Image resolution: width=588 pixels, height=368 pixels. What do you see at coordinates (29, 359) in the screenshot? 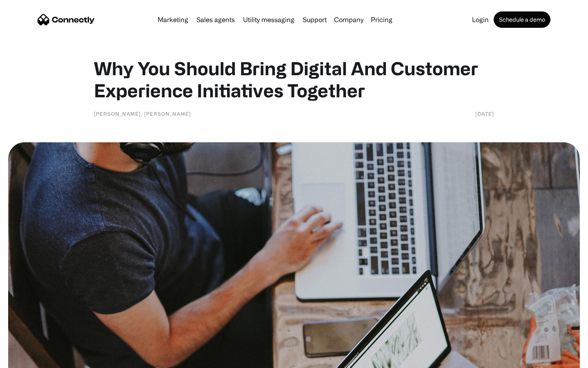
I see `aside: Language selected: English` at bounding box center [29, 359].